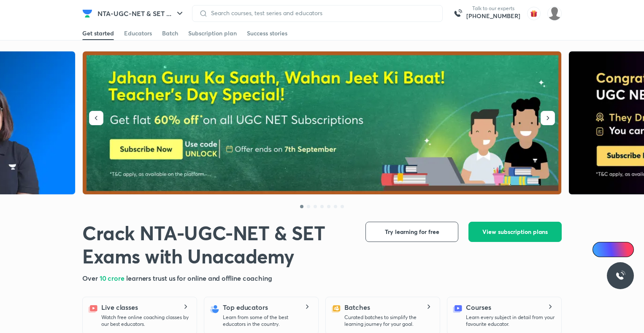  What do you see at coordinates (212, 33) in the screenshot?
I see `a: Subscription plan` at bounding box center [212, 33].